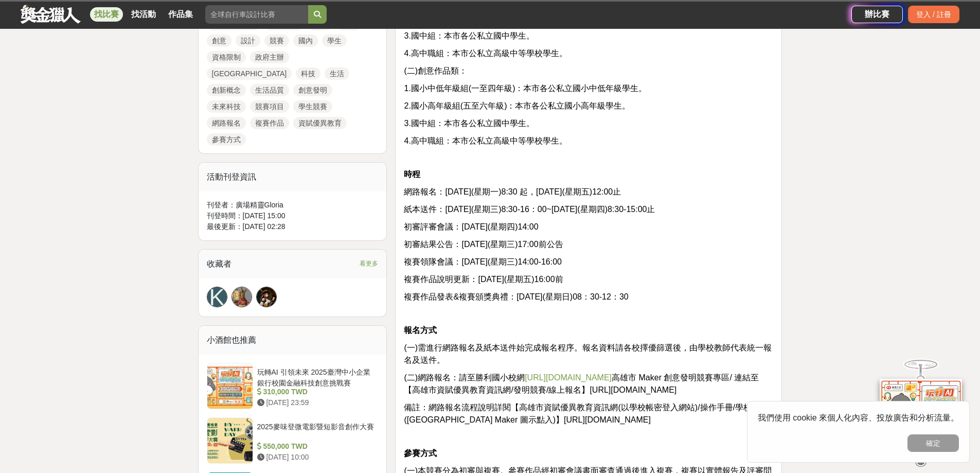 The width and height of the screenshot is (980, 473). Describe the element at coordinates (316, 392) in the screenshot. I see `div: 310,000 TWD` at that location.